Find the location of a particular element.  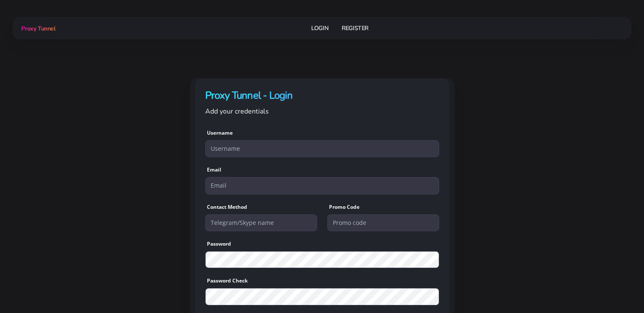

label: Promo Code is located at coordinates (344, 207).